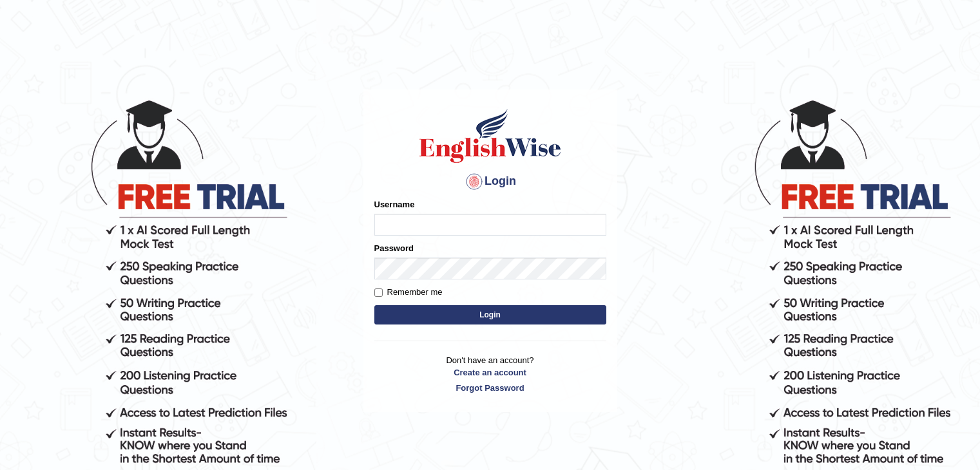 This screenshot has height=470, width=980. What do you see at coordinates (378, 292) in the screenshot?
I see `input: Remember me` at bounding box center [378, 292].